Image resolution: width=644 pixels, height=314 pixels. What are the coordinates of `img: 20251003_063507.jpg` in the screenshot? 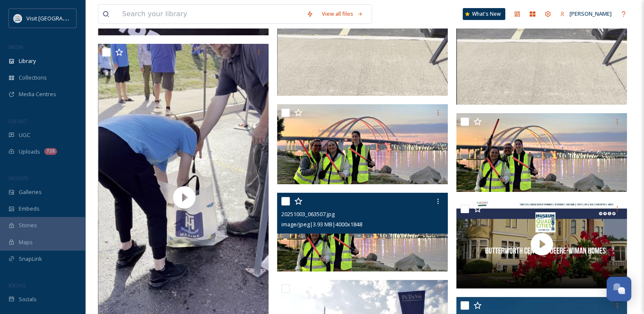 It's located at (541, 152).